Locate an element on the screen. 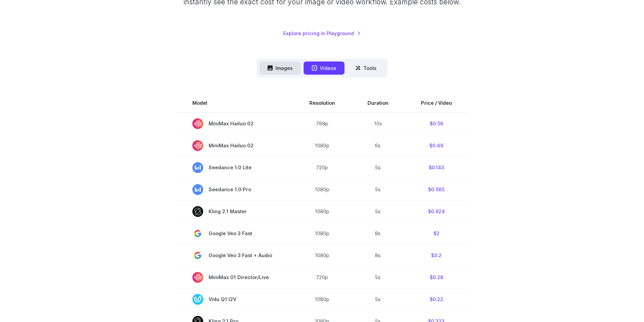 The width and height of the screenshot is (644, 322). td: $0.143 is located at coordinates (436, 167).